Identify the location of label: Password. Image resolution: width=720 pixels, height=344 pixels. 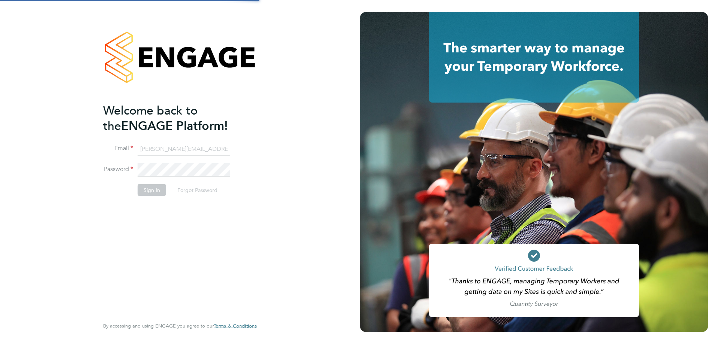
(118, 169).